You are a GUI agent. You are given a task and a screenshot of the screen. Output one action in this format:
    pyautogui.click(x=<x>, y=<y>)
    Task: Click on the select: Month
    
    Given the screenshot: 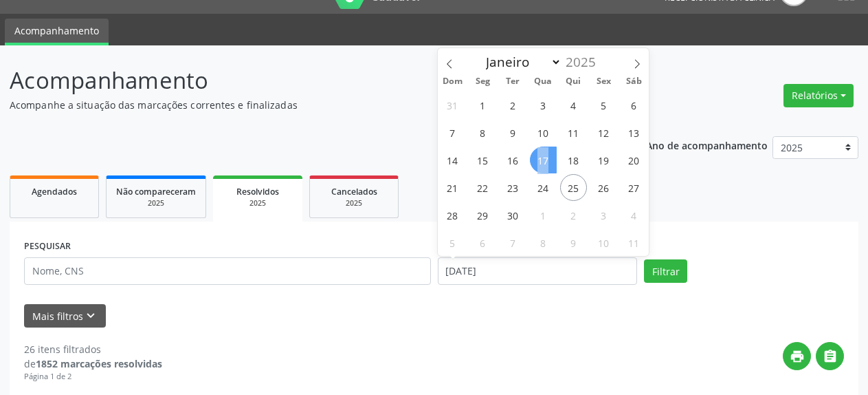 What is the action you would take?
    pyautogui.click(x=521, y=62)
    